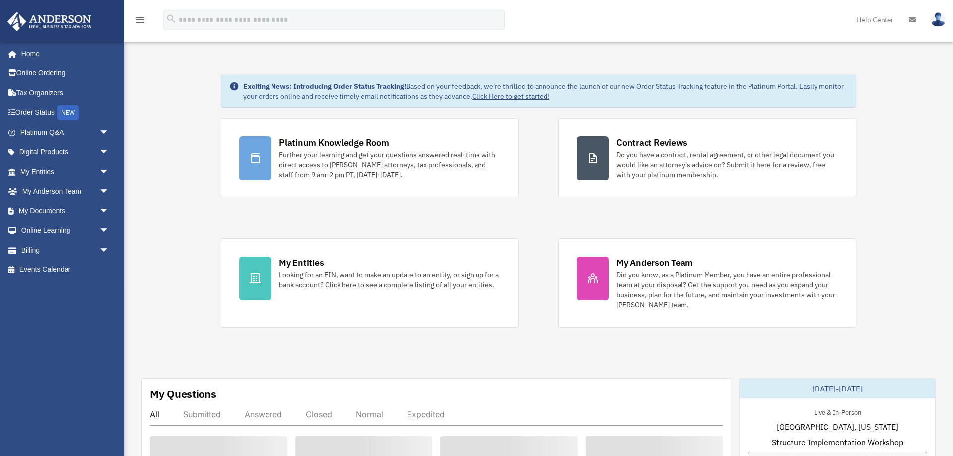  I want to click on a: Platinum Q&Aarrow_drop_down, so click(66, 133).